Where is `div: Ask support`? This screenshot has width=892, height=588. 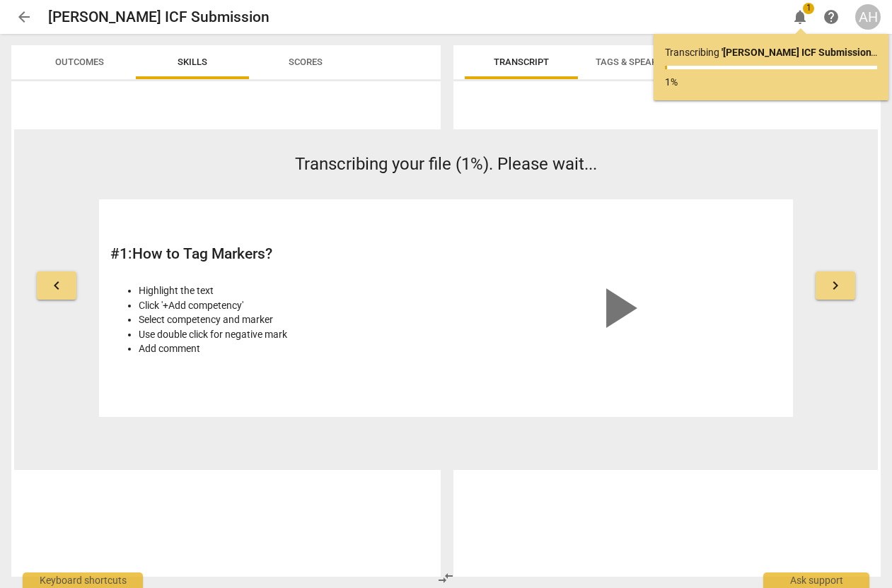 div: Ask support is located at coordinates (816, 580).